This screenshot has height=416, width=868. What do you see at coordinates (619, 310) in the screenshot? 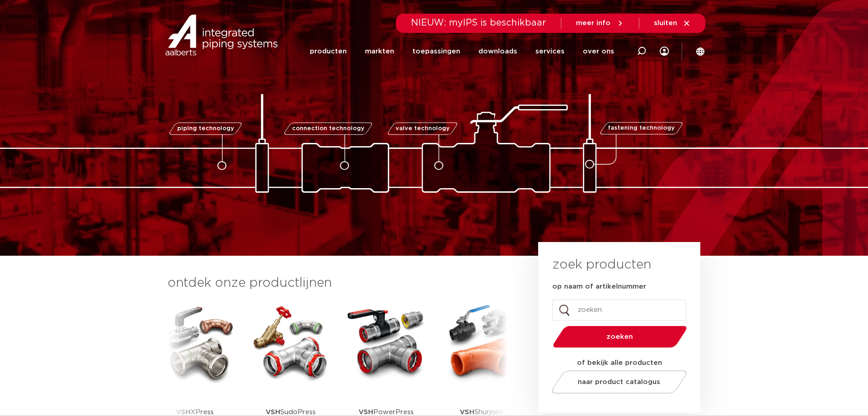
I see `input: zoeken` at bounding box center [619, 310].